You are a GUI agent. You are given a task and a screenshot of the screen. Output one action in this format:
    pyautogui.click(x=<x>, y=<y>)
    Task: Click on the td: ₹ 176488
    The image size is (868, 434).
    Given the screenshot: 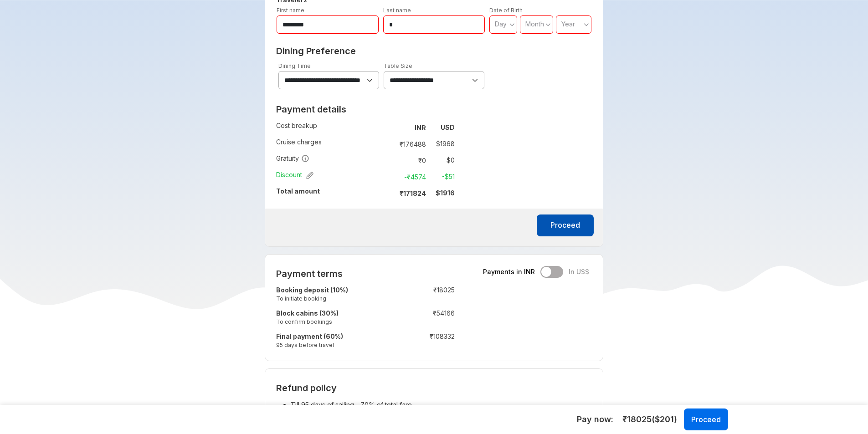 What is the action you would take?
    pyautogui.click(x=410, y=144)
    